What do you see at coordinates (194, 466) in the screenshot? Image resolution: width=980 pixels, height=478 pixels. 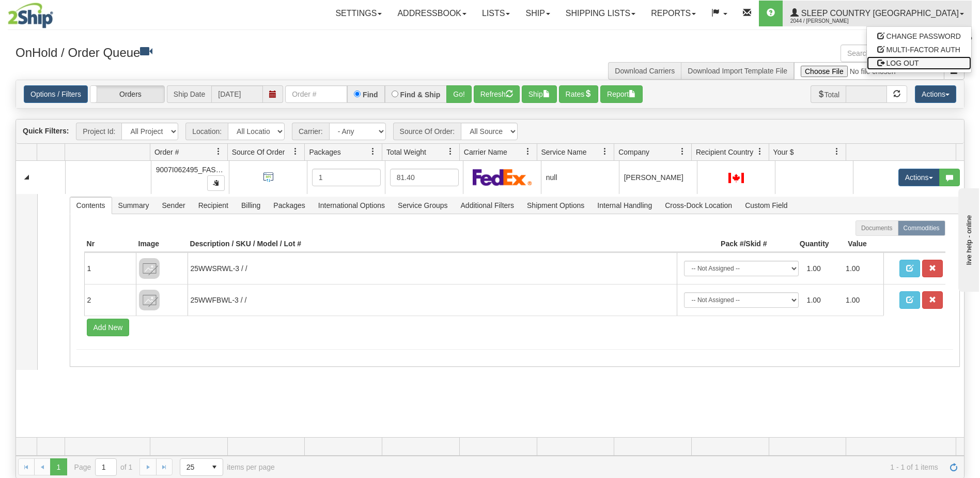 I see `span: 25` at bounding box center [194, 466].